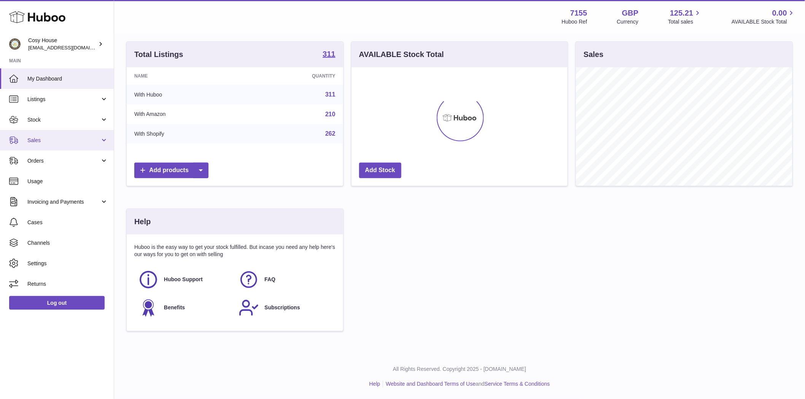 Image resolution: width=805 pixels, height=399 pixels. What do you see at coordinates (62, 44) in the screenshot?
I see `div: Cosy House` at bounding box center [62, 44].